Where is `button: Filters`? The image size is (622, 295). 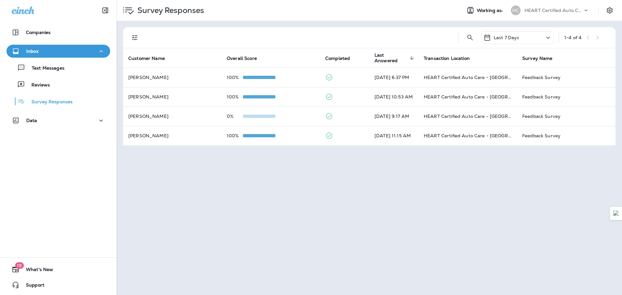 button: Filters is located at coordinates (135, 38).